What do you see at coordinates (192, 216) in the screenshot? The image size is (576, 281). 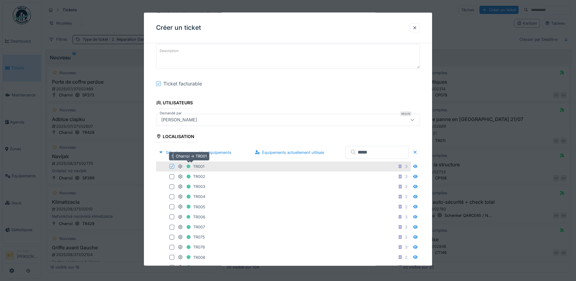 I see `div: TR006` at bounding box center [192, 216].